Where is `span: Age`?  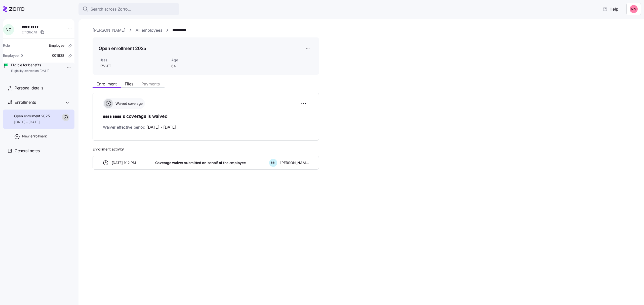 span: Age is located at coordinates (197, 60).